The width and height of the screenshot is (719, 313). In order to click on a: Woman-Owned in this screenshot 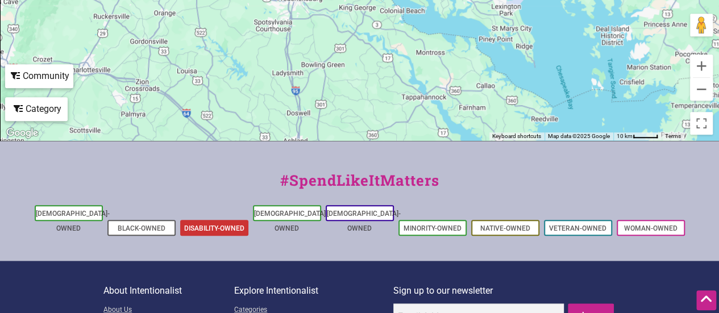, I will do `click(651, 229)`.